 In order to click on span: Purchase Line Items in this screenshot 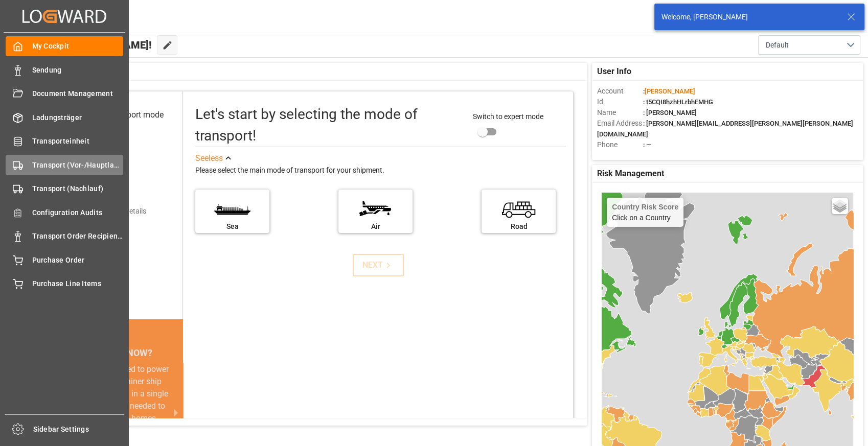, I will do `click(78, 284)`.